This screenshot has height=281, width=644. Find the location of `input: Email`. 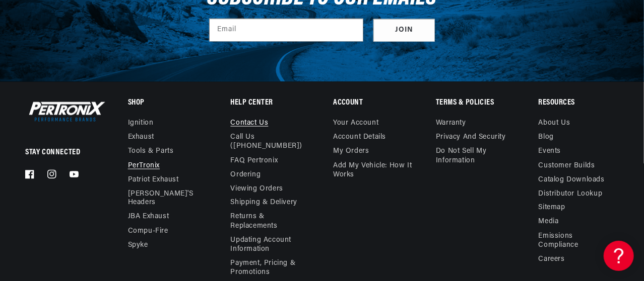

input: Email is located at coordinates (286, 30).